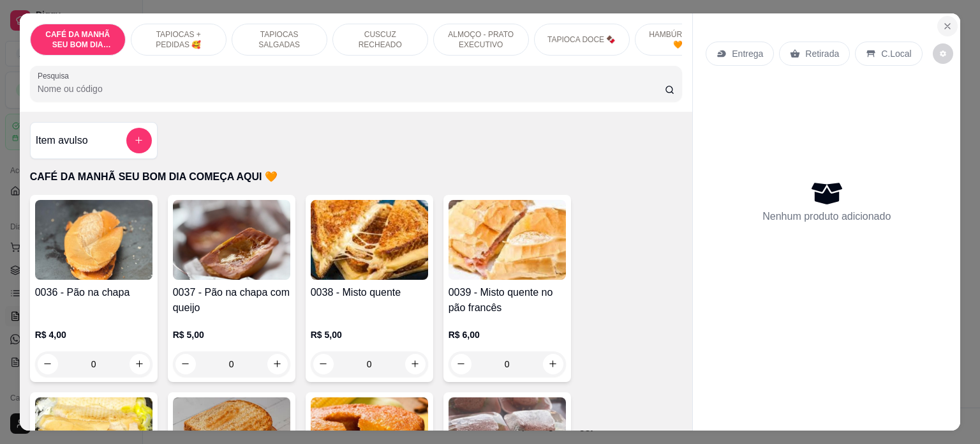  Describe the element at coordinates (683, 39) in the screenshot. I see `p: HAMBÚRGUER 🍔 🧡🍟` at that location.